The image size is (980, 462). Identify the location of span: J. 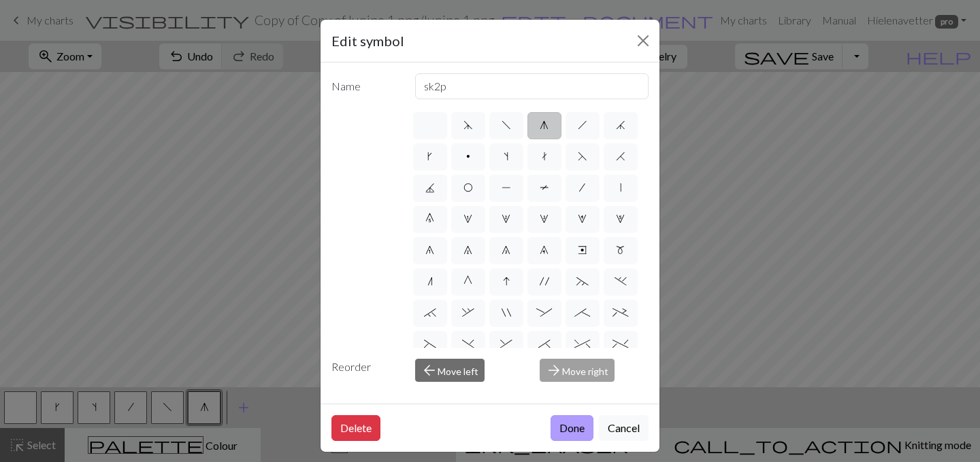
(430, 187).